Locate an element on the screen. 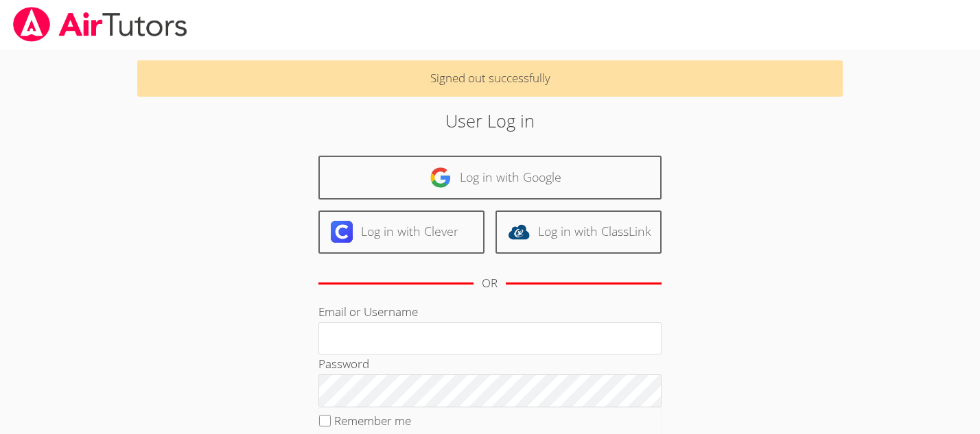  p: Signed out successfully is located at coordinates (490, 78).